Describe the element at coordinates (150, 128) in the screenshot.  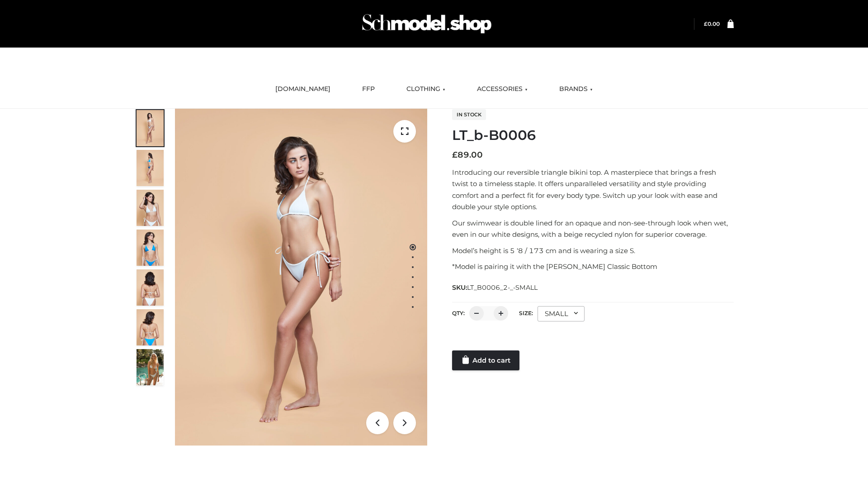
I see `img: ArielClassicBikiniTop_CloudNine_AzureSky_OW114ECO_1-scaled.jpg` at that location.